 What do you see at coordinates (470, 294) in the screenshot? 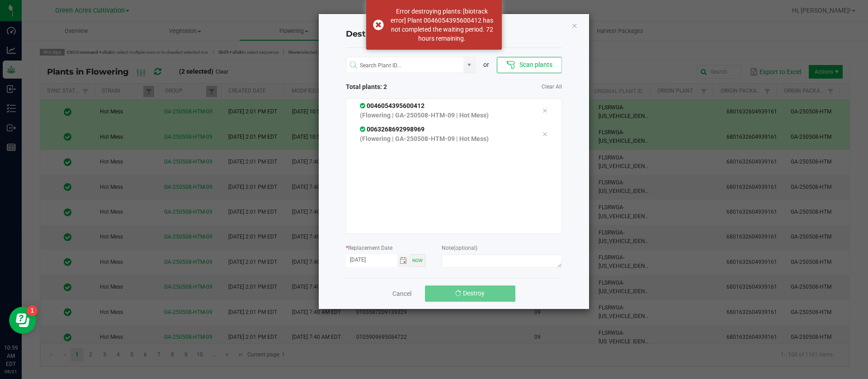
I see `button: Destroy` at bounding box center [470, 294].